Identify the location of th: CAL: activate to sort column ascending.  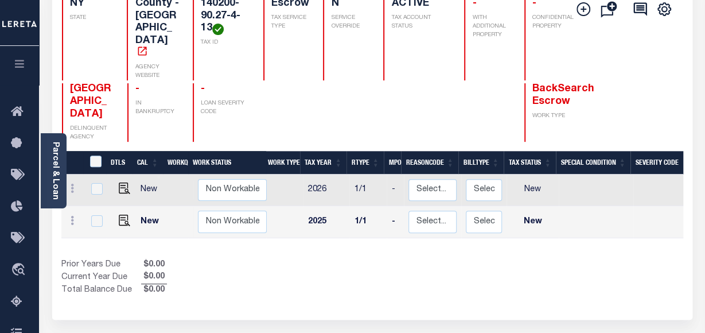
(147, 162).